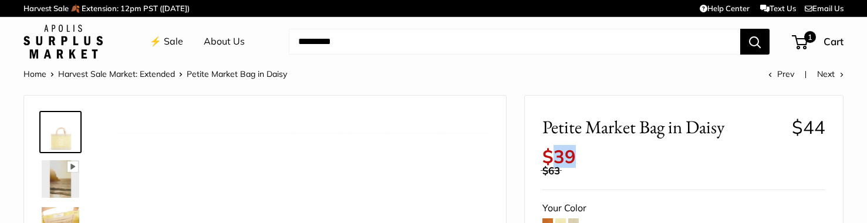  What do you see at coordinates (808, 127) in the screenshot?
I see `span: $44` at bounding box center [808, 127].